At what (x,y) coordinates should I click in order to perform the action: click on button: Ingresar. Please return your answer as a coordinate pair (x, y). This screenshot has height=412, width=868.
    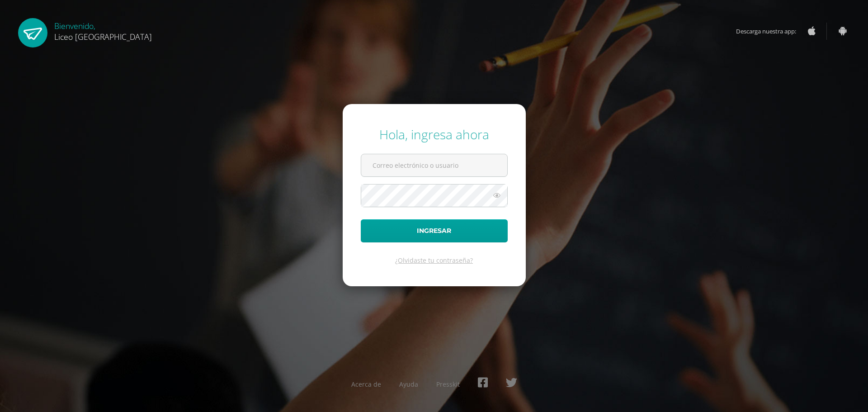
    Looking at the image, I should click on (434, 230).